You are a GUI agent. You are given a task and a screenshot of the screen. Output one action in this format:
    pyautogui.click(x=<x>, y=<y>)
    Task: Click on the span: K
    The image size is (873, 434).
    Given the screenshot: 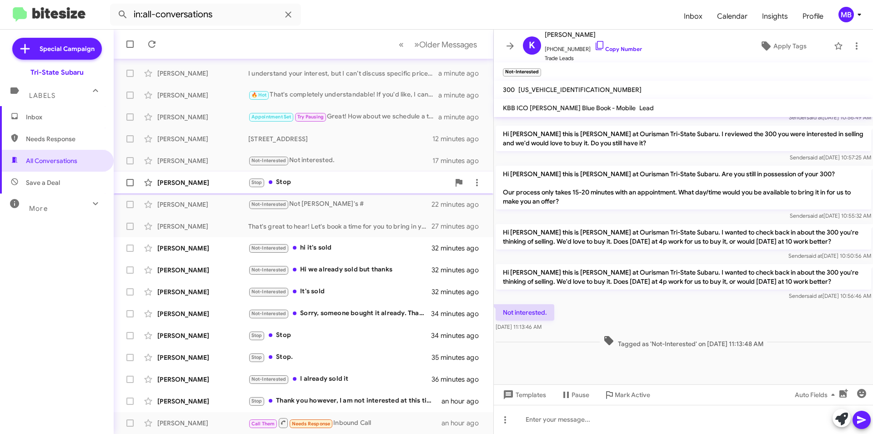 What is the action you would take?
    pyautogui.click(x=532, y=45)
    